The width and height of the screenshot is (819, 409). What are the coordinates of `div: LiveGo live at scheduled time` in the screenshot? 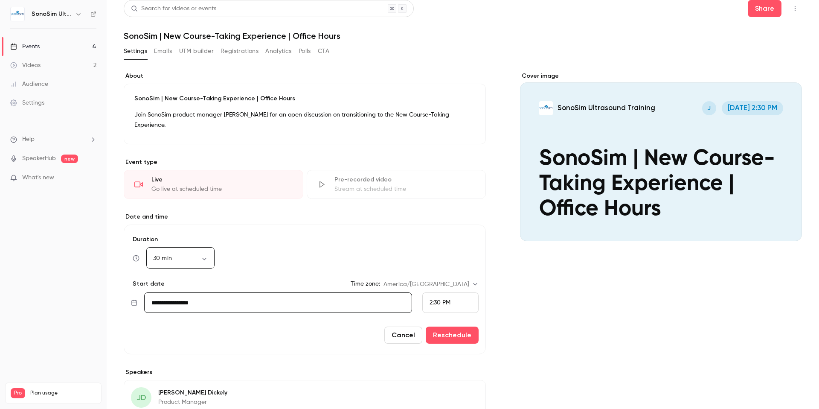 It's located at (213, 184).